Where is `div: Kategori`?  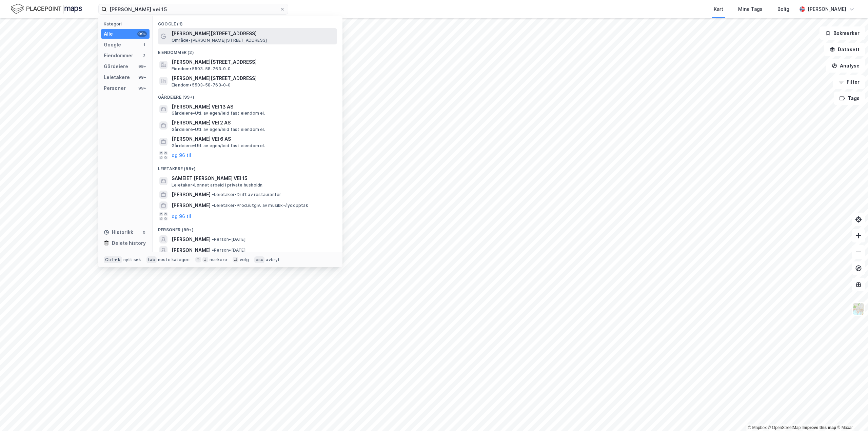 div: Kategori is located at coordinates (126, 24).